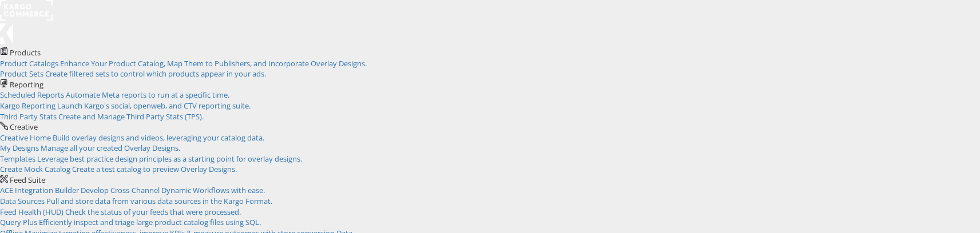 Image resolution: width=980 pixels, height=233 pixels. Describe the element at coordinates (156, 74) in the screenshot. I see `span: Create filtered sets to control which products appear in your ads.` at that location.